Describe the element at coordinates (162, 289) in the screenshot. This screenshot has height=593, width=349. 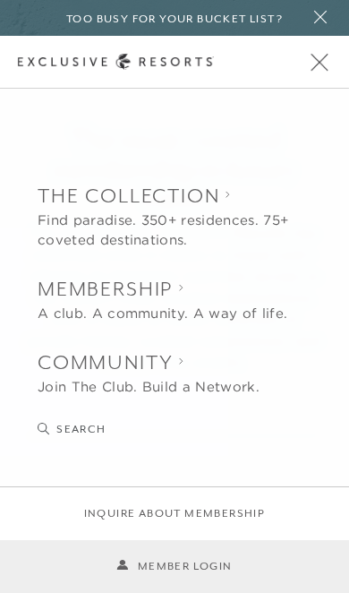
I see `h2: Membership` at that location.